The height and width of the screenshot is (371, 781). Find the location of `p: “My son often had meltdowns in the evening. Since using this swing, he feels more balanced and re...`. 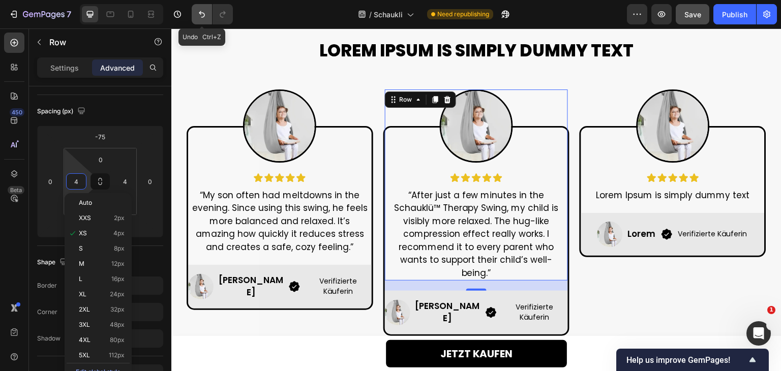

p: “My son often had meltdowns in the evening. Since using this swing, he feels more balanced and re... is located at coordinates (108, 193).